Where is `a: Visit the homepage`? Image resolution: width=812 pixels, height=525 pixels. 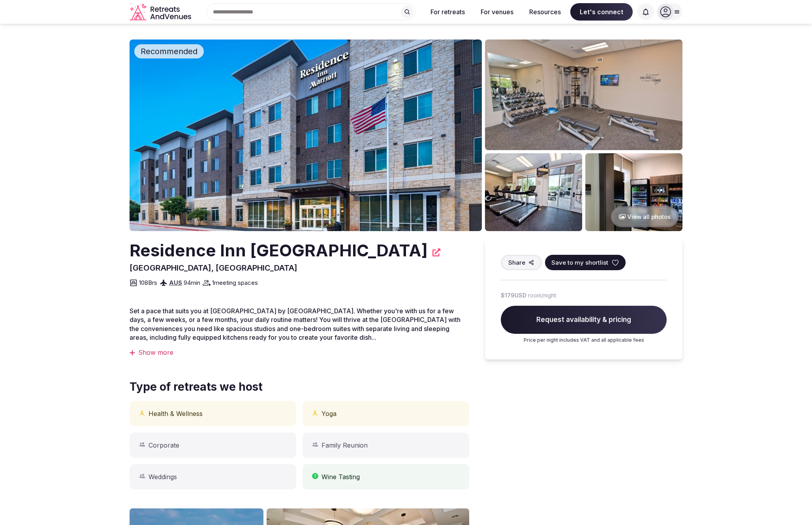 a: Visit the homepage is located at coordinates (161, 12).